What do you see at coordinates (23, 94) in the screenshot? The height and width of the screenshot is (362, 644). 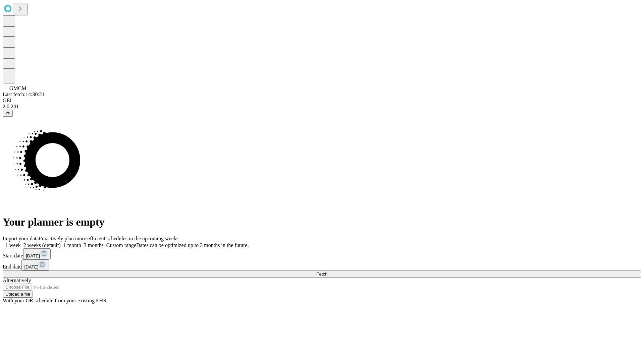 I see `span: Last fetch: 14:30:21` at bounding box center [23, 94].